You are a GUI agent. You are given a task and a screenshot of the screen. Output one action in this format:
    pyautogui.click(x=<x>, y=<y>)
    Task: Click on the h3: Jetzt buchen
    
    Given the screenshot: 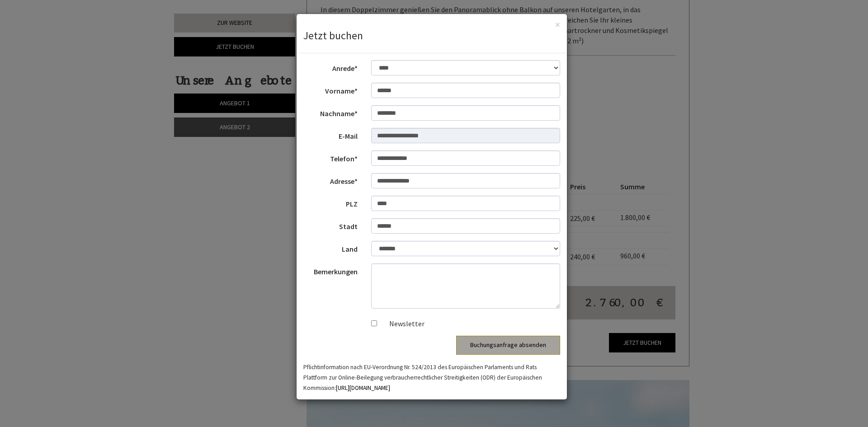 What is the action you would take?
    pyautogui.click(x=432, y=35)
    